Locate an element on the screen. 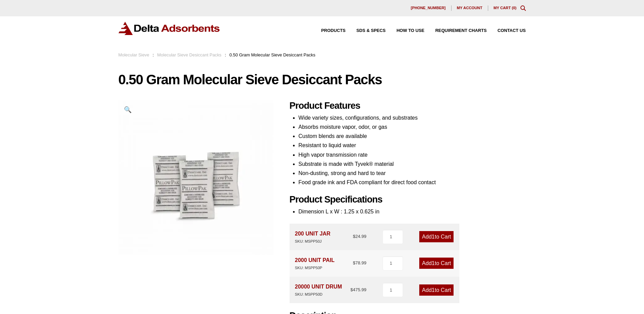 Image resolution: width=644 pixels, height=314 pixels. a: Molecular Sieve is located at coordinates (134, 55).